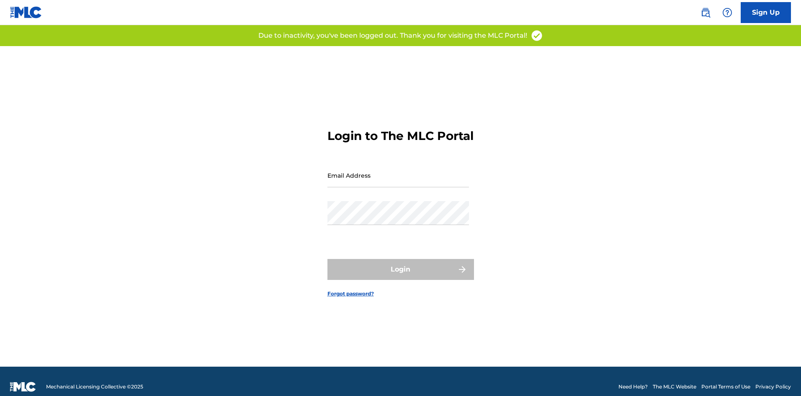 The image size is (801, 396). What do you see at coordinates (26, 12) in the screenshot?
I see `img: MLC Logo` at bounding box center [26, 12].